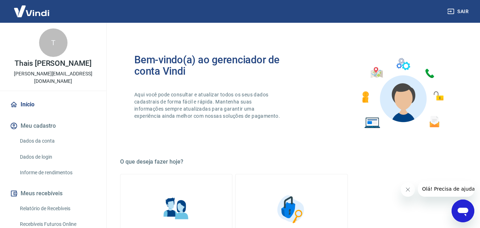 This screenshot has height=228, width=480. Describe the element at coordinates (57, 208) in the screenshot. I see `a: Relatório de Recebíveis` at that location.